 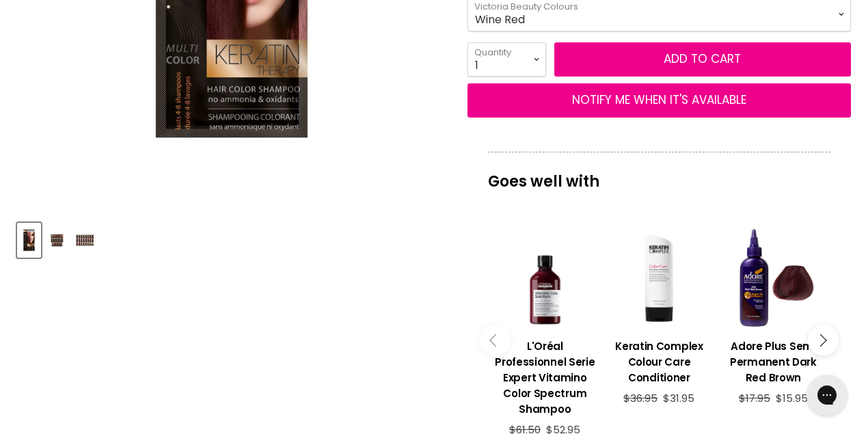 I want to click on span: Add to cart, so click(x=702, y=58).